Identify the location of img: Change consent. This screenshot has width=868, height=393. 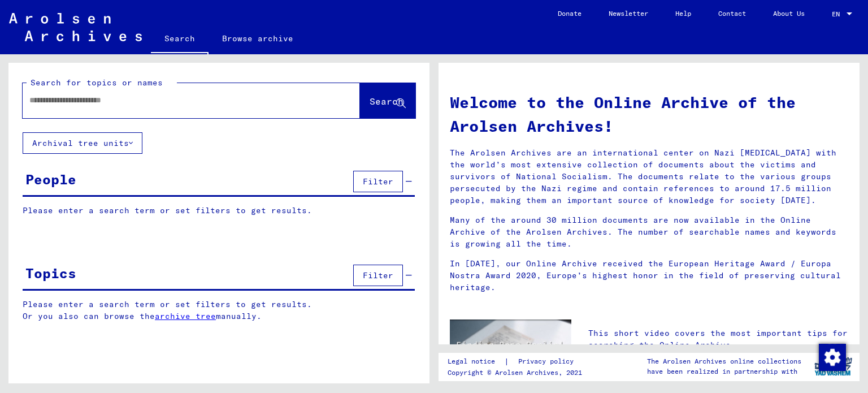
(832, 357).